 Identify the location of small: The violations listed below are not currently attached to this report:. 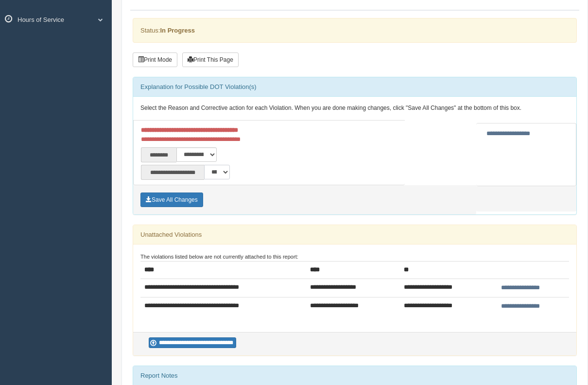
(220, 256).